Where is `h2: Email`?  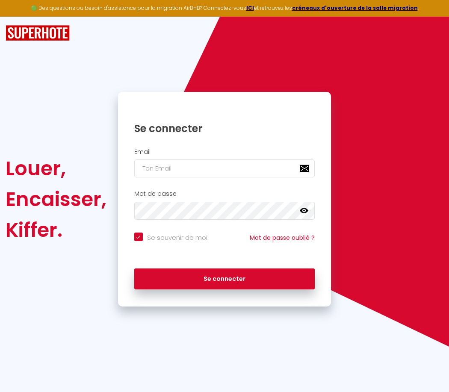
h2: Email is located at coordinates (224, 152).